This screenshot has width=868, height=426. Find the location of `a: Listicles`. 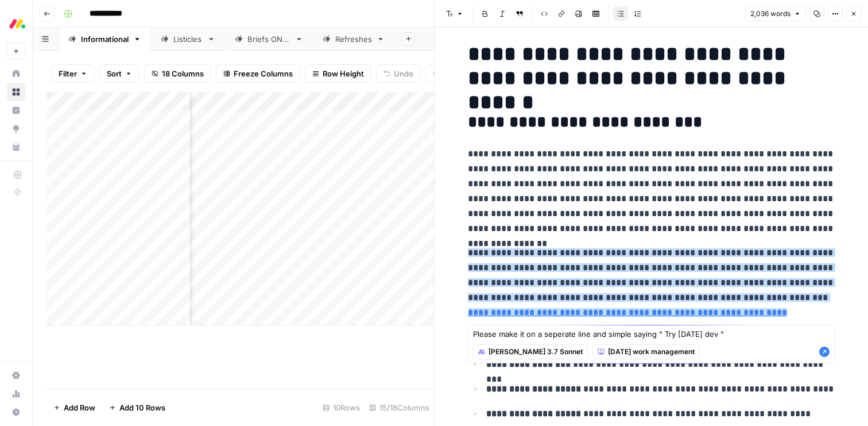

a: Listicles is located at coordinates (188, 39).